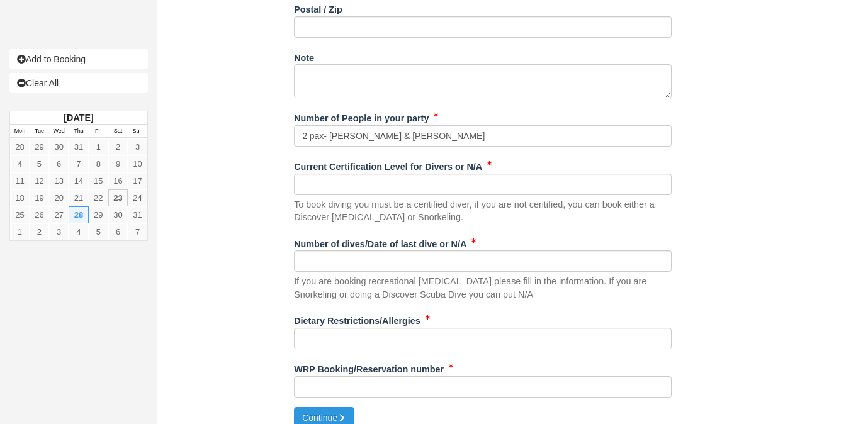  I want to click on a: 20, so click(59, 197).